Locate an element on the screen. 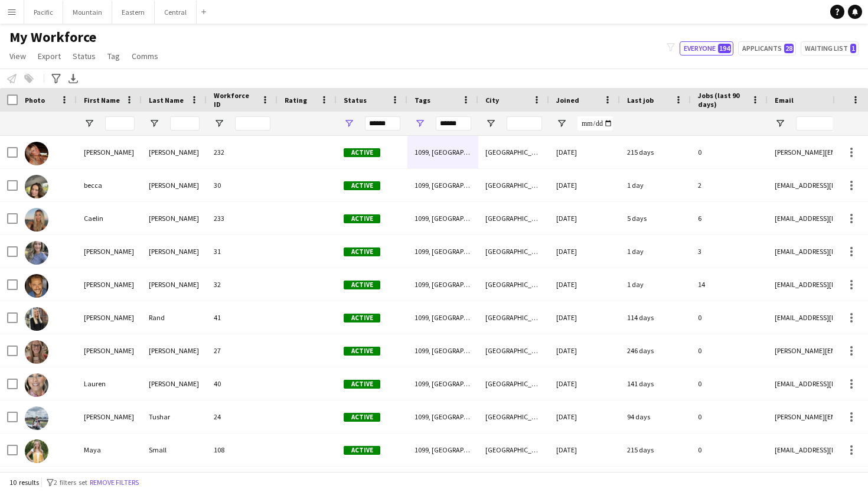  div: 114 days is located at coordinates (656, 317).